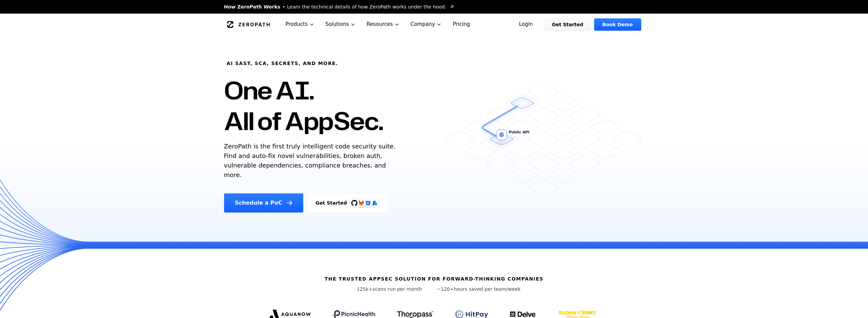 Image resolution: width=868 pixels, height=318 pixels. I want to click on a: Get StartedGitHubGitLabAzure, so click(347, 203).